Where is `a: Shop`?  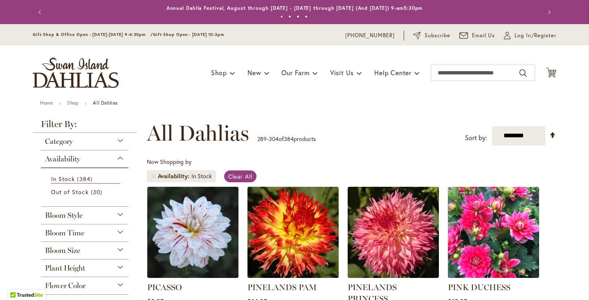
a: Shop is located at coordinates (73, 103).